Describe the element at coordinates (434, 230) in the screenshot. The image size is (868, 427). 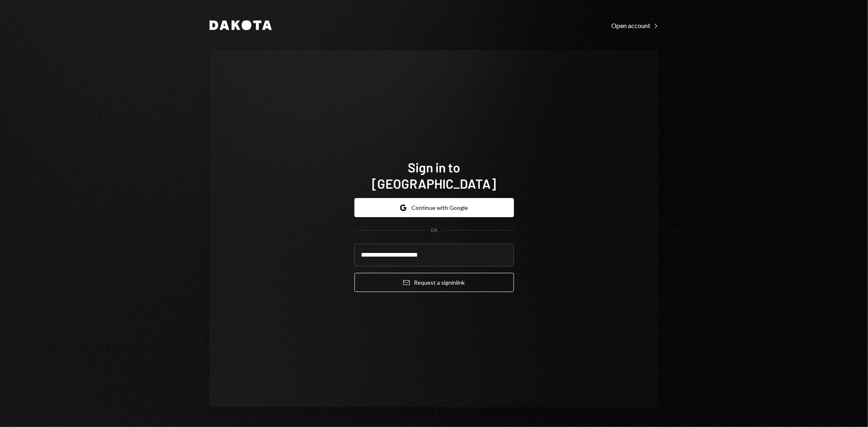
I see `div: OR` at that location.